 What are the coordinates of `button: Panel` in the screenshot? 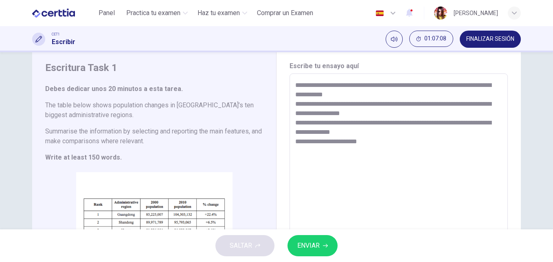 It's located at (107, 13).